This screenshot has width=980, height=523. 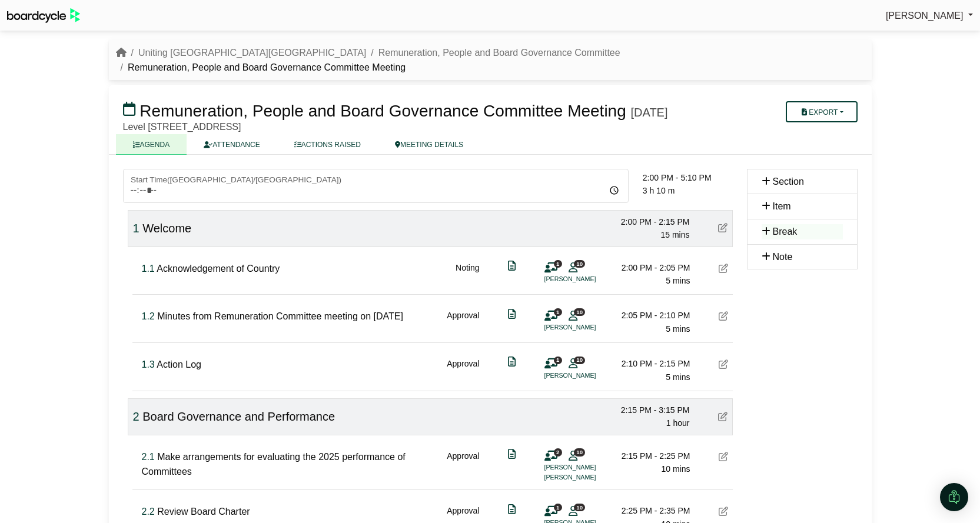 I want to click on span: 3 h 10 m, so click(x=659, y=190).